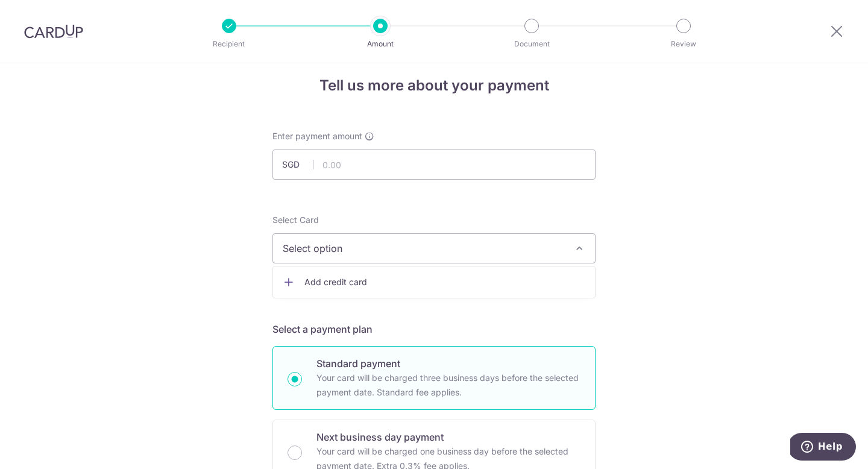 The image size is (868, 469). What do you see at coordinates (532, 44) in the screenshot?
I see `p: Document` at bounding box center [532, 44].